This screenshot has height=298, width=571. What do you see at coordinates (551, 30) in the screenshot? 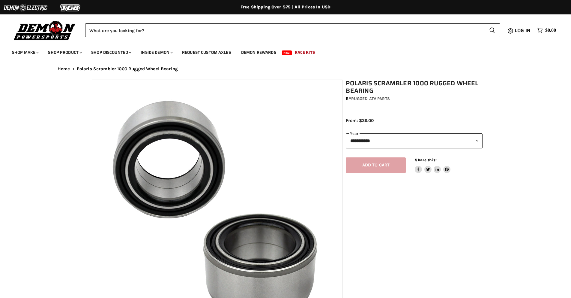
I see `span: $0.00` at bounding box center [551, 30].